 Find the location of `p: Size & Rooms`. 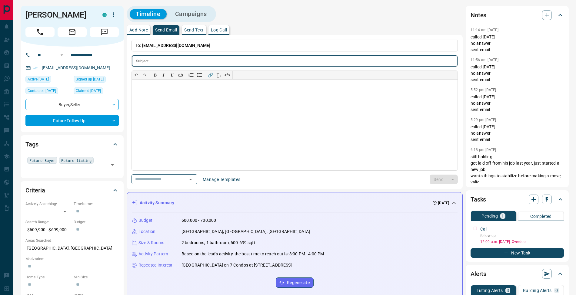

p: Size & Rooms is located at coordinates (152, 243).